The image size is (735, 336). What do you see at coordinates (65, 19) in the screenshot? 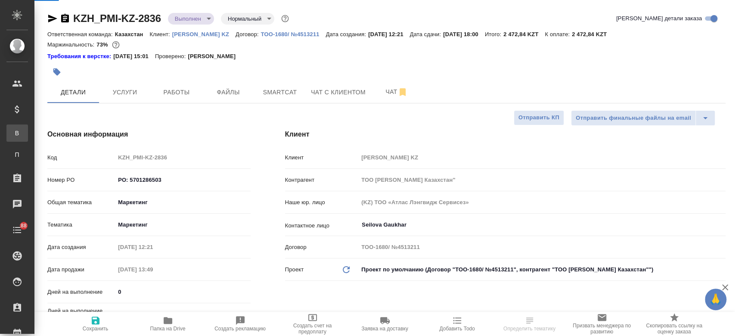
I see `button: Скопировать ссылку` at bounding box center [65, 19].